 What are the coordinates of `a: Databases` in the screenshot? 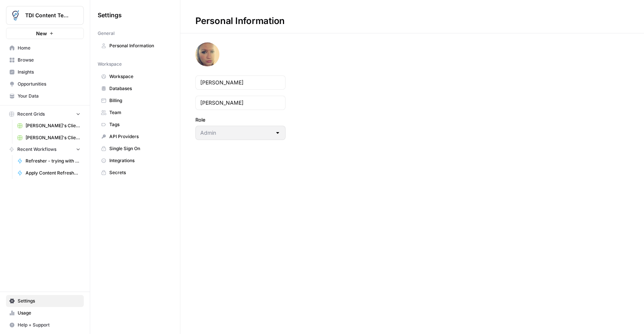 It's located at (135, 88).